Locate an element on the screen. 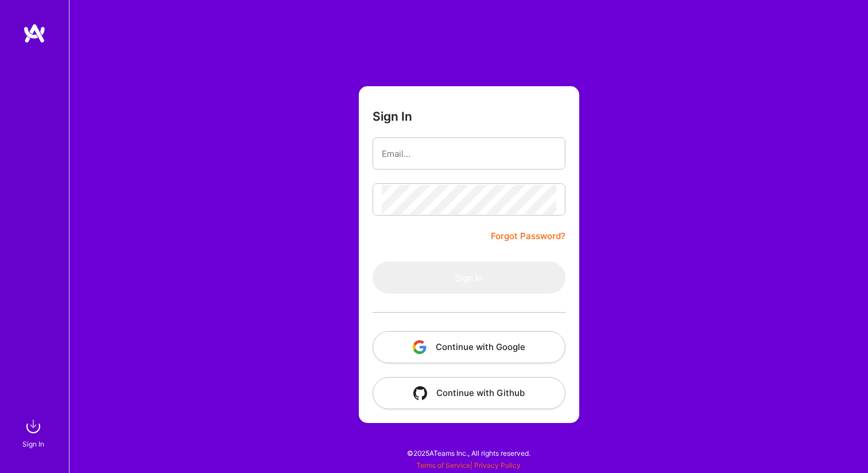  h3: Sign In is located at coordinates (392, 116).